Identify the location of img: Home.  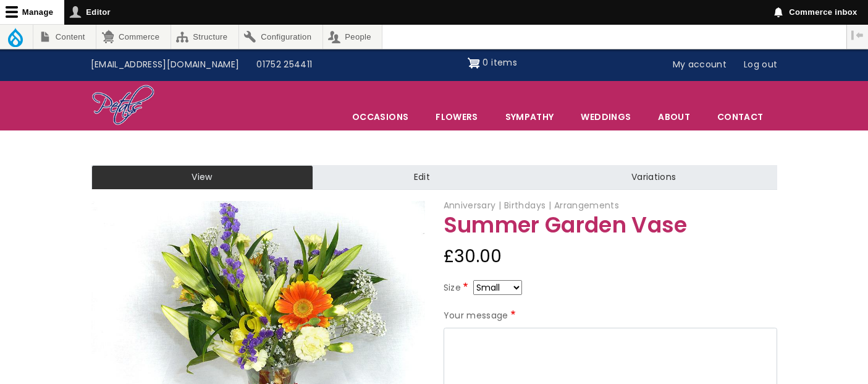
(123, 105).